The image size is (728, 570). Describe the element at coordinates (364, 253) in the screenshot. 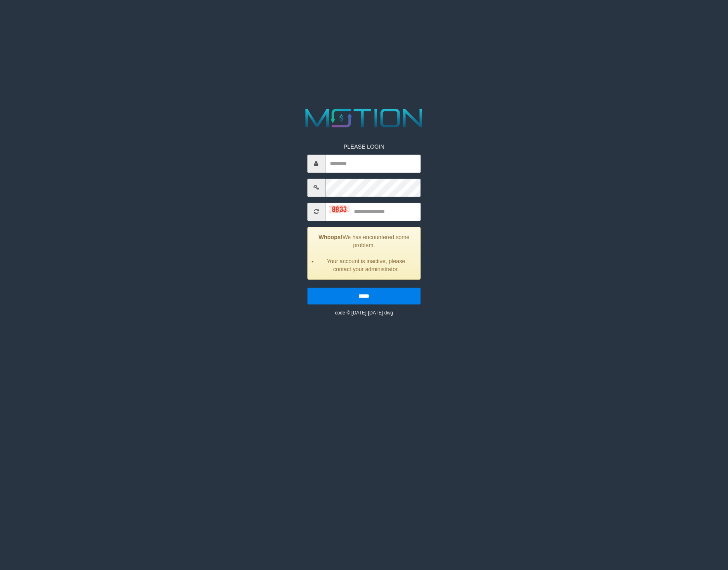

I see `div: We has encountered some problem.` at that location.